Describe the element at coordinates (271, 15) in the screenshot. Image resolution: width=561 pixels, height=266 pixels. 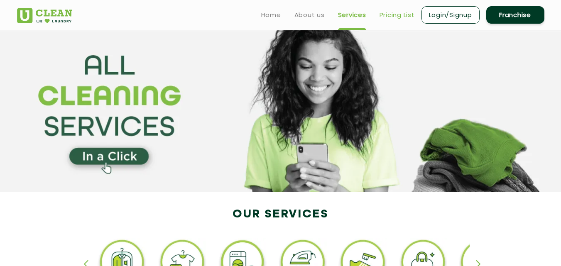
I see `a: Home` at that location.